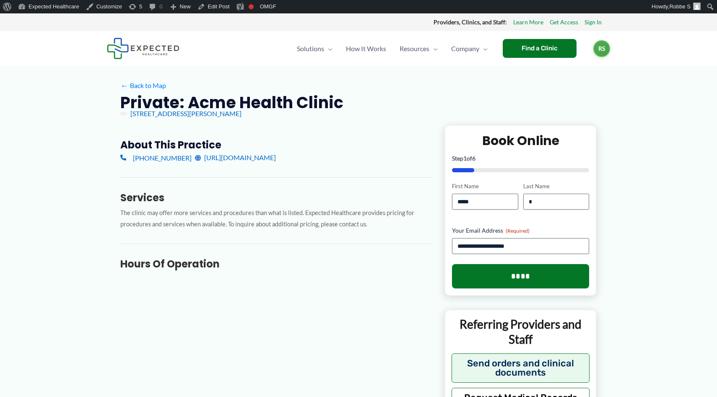 The image size is (717, 397). I want to click on span: 6, so click(474, 158).